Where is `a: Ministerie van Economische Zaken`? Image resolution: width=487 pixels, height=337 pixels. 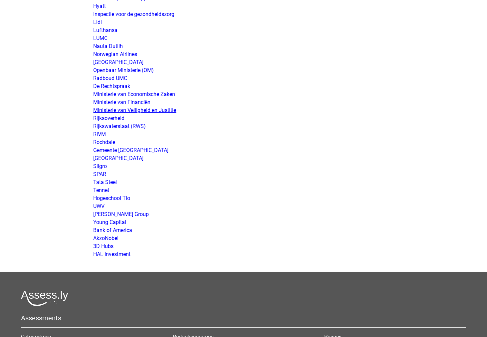
a: Ministerie van Economische Zaken is located at coordinates (135, 94).